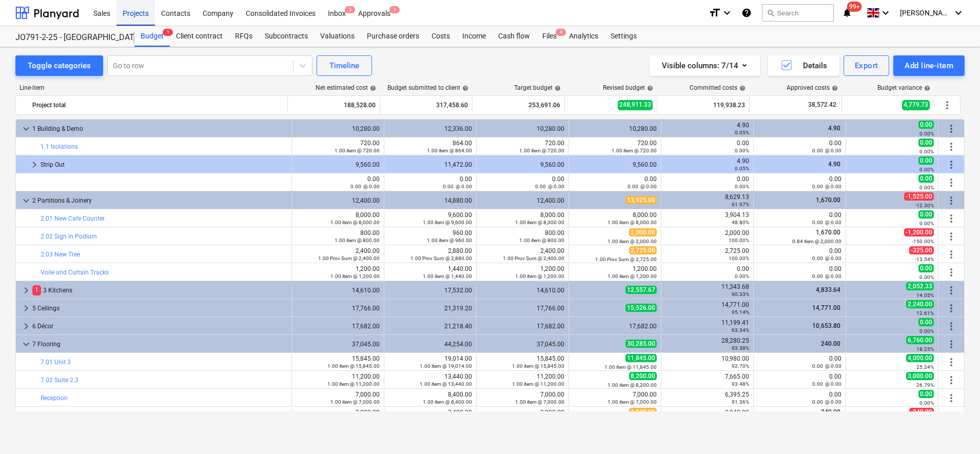 The height and width of the screenshot is (454, 980). I want to click on small: 0.84 item @ 2,000.00, so click(817, 241).